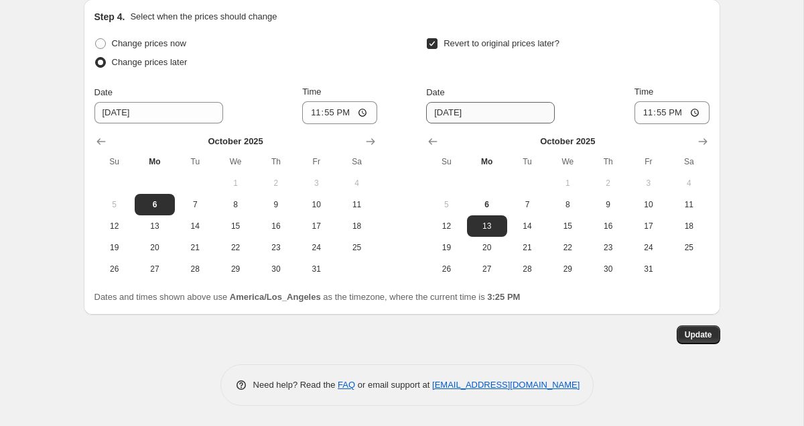  What do you see at coordinates (357, 204) in the screenshot?
I see `span: 11` at bounding box center [357, 204].